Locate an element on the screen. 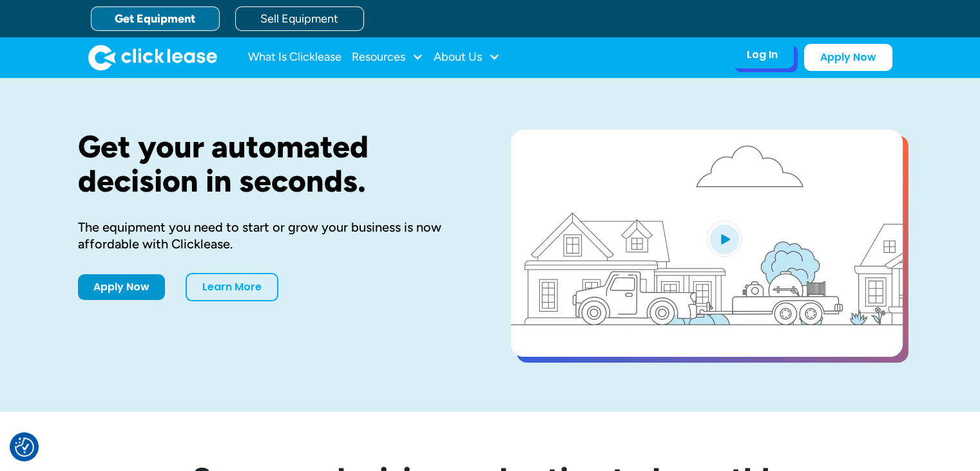  a: Sell Equipment is located at coordinates (299, 18).